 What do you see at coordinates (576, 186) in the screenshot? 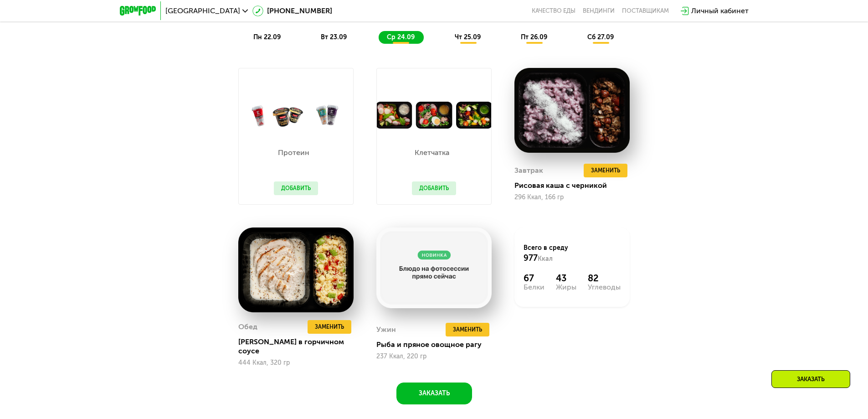
I see `div: Рисовая каша с черникой` at bounding box center [576, 186].